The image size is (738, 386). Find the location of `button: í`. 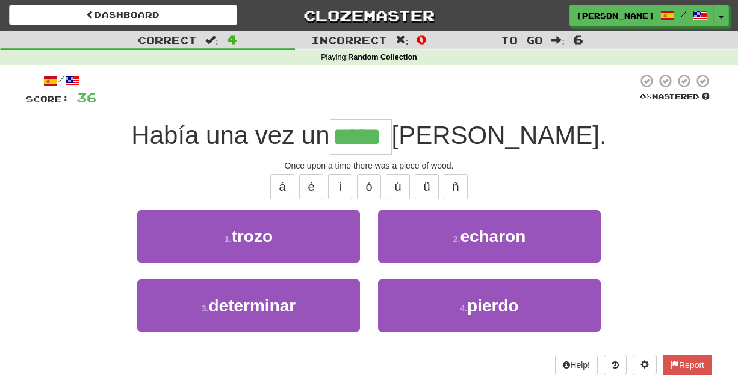

button: í is located at coordinates (340, 187).